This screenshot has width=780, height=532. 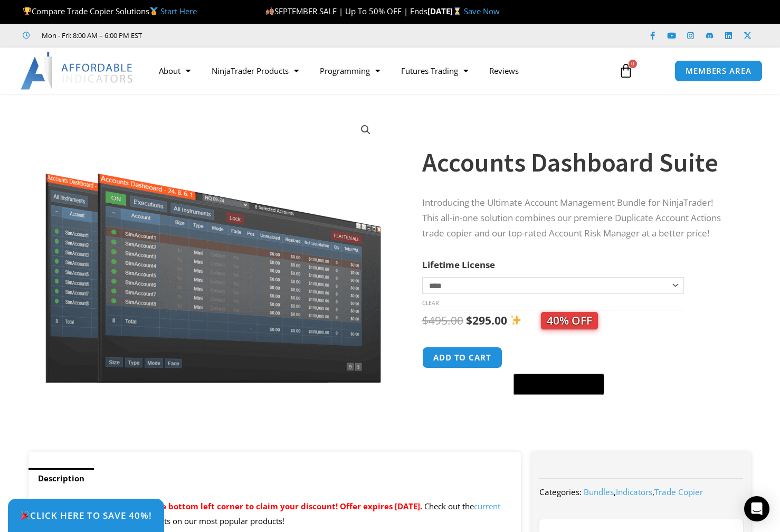 I want to click on a: Start Here, so click(x=178, y=11).